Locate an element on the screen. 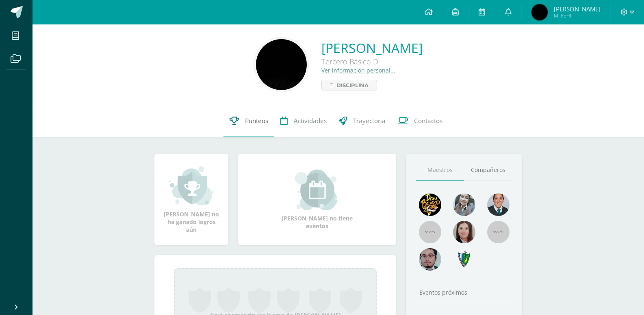 This screenshot has width=644, height=315. span: Contactos is located at coordinates (429, 121).